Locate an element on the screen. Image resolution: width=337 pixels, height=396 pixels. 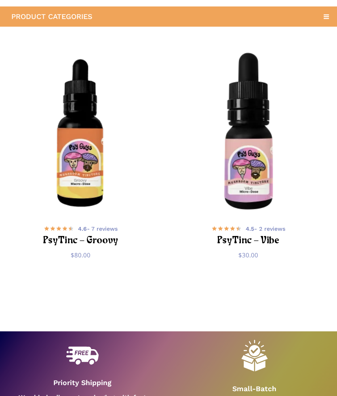
strong: Small-Batch is located at coordinates (254, 388).